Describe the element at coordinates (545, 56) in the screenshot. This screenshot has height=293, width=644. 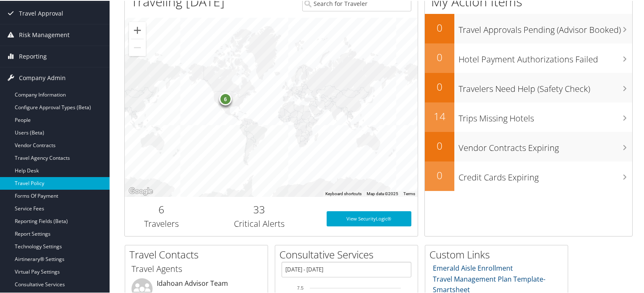
I see `h3: Hotel Payment Authorizations Failed` at that location.